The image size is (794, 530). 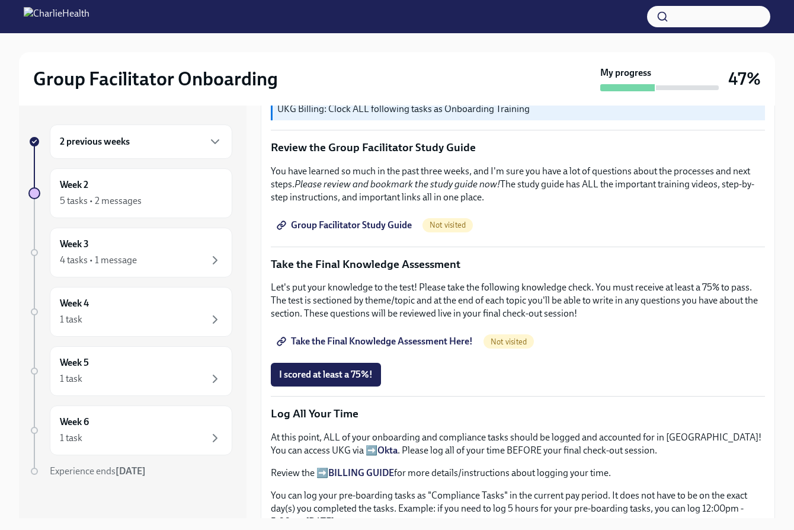 What do you see at coordinates (345, 225) in the screenshot?
I see `a: Group Facilitator Study Guide` at bounding box center [345, 225].